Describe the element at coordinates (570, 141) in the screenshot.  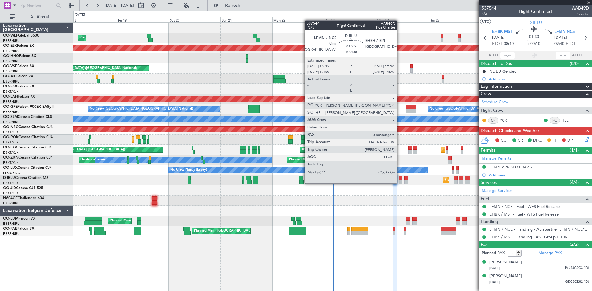
I see `span: DP` at that location.